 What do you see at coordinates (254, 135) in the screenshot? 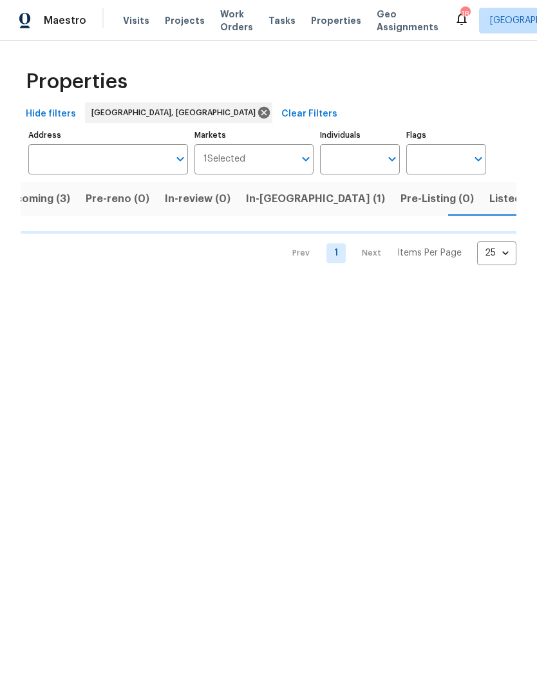
I see `label: Markets` at bounding box center [254, 135].